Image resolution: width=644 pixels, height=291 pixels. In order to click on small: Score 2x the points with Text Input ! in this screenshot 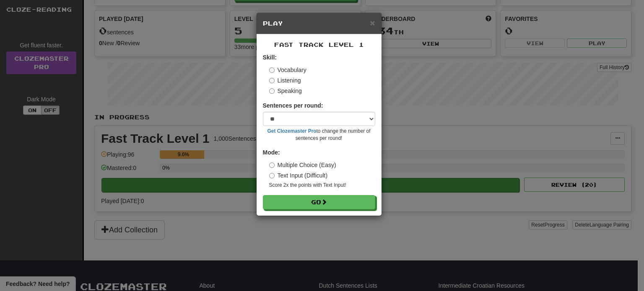, I will do `click(322, 185)`.